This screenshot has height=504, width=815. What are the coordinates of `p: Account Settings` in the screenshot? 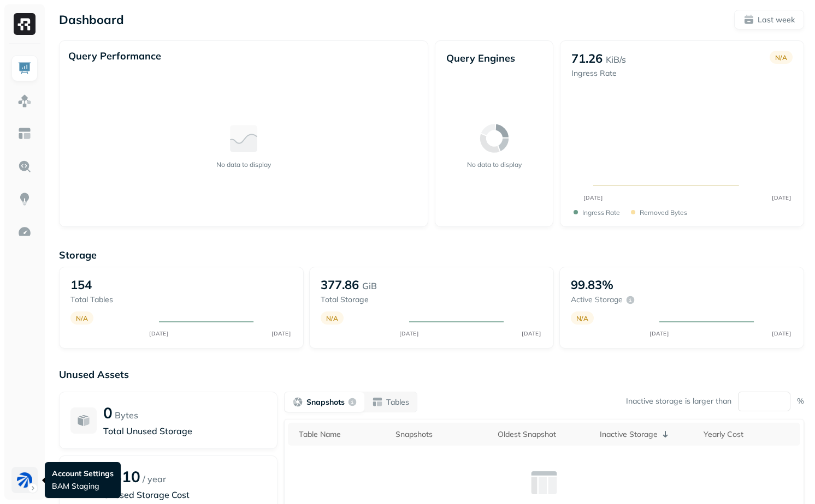 It's located at (83, 474).